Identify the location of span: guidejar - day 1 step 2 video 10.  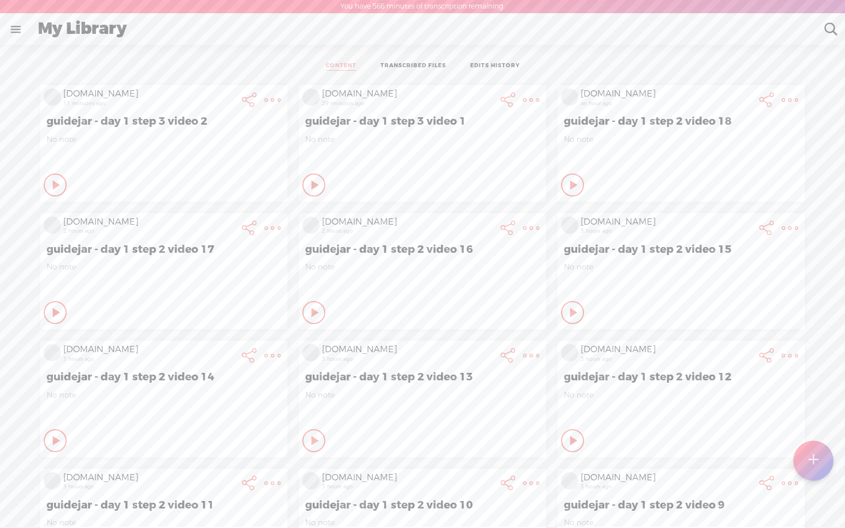
(422, 505).